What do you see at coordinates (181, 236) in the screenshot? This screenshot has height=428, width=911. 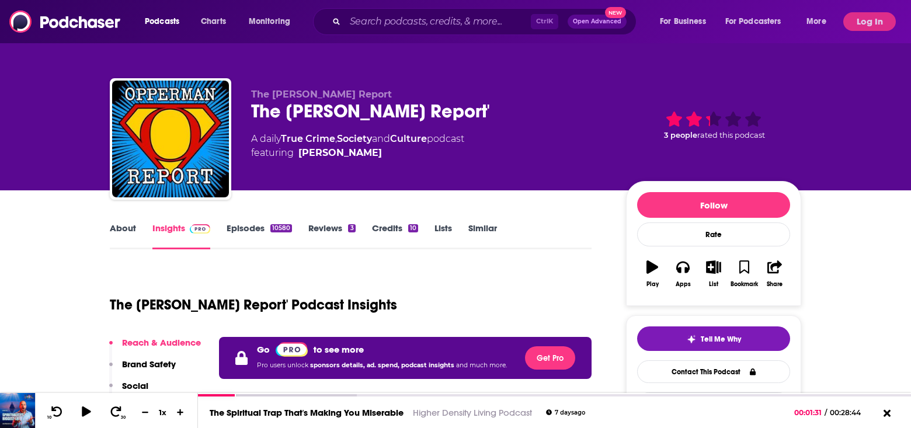 I see `a: InsightsPodchaser Pro` at bounding box center [181, 236].